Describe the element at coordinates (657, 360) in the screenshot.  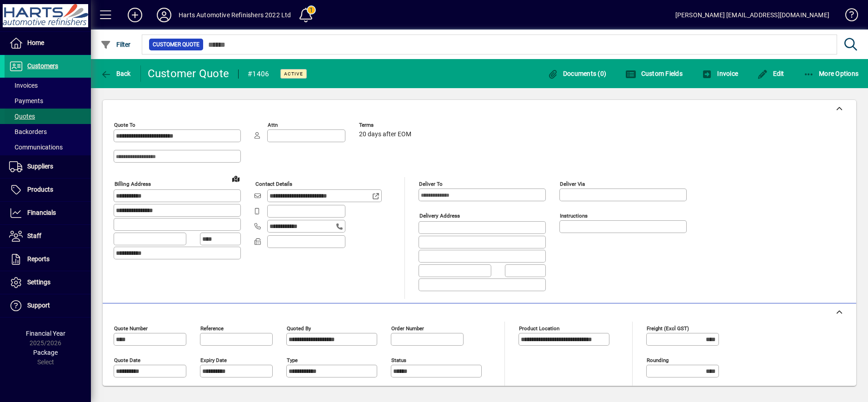
I see `mat-label: Rounding` at that location.